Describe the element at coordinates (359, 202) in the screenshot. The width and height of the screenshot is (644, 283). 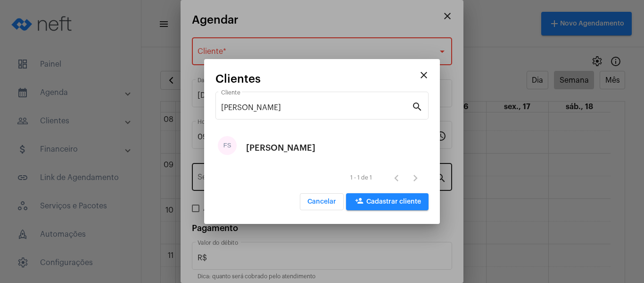
I see `mat-icon: person_add` at that location.